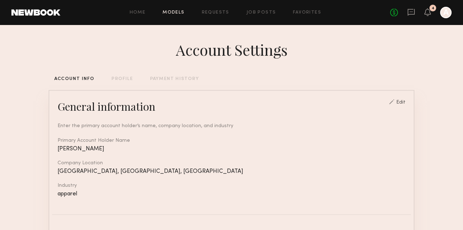  What do you see at coordinates (174, 79) in the screenshot?
I see `div: PAYMENT HISTORY` at bounding box center [174, 79].